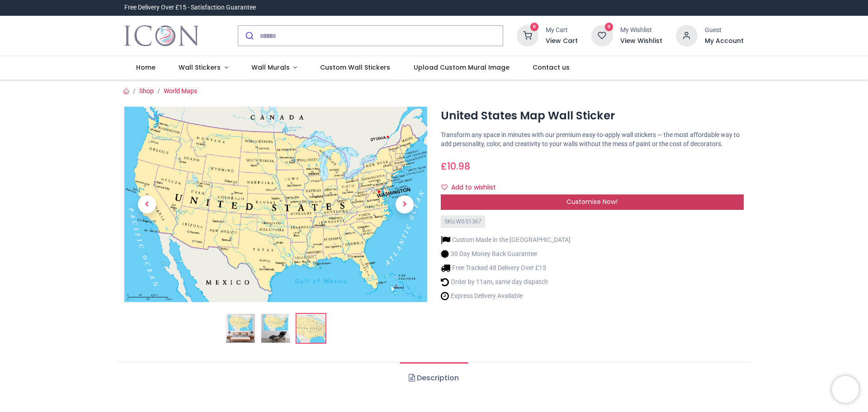  What do you see at coordinates (505, 295) in the screenshot?
I see `li: Express Delivery Available` at bounding box center [505, 295].